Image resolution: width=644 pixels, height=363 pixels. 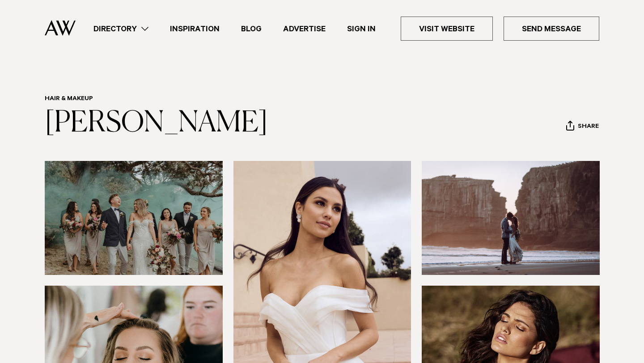 I want to click on img: Auckland Weddings Logo, so click(x=60, y=28).